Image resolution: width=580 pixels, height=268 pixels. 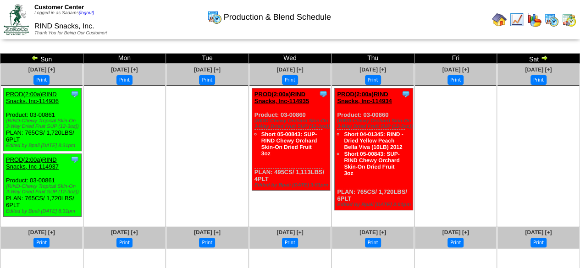 I want to click on a: (logout), so click(x=87, y=13).